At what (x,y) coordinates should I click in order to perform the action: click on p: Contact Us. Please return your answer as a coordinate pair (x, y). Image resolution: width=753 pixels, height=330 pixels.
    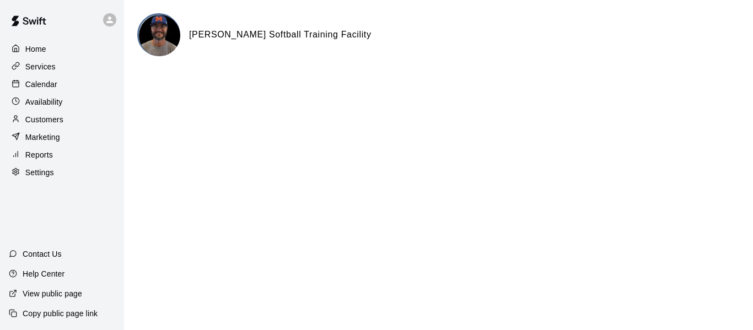
    Looking at the image, I should click on (42, 254).